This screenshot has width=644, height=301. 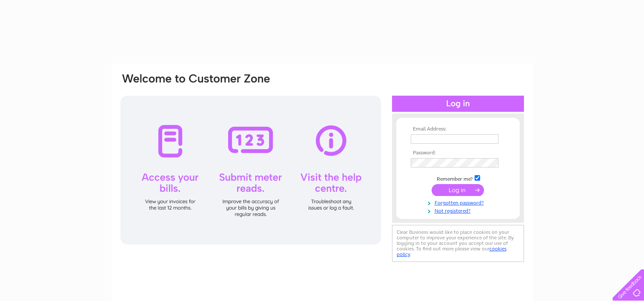 What do you see at coordinates (459, 210) in the screenshot?
I see `a: Not registered?` at bounding box center [459, 210].